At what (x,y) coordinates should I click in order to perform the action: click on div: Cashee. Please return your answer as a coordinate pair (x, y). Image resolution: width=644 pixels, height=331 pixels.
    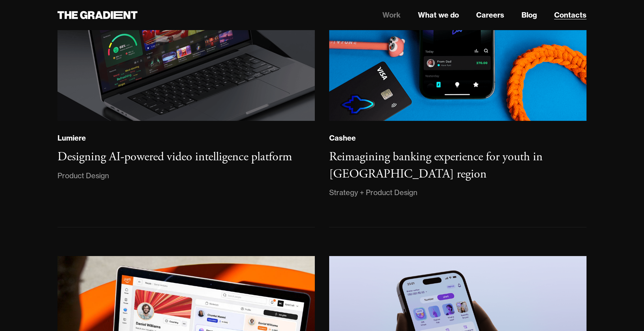
    Looking at the image, I should click on (342, 138).